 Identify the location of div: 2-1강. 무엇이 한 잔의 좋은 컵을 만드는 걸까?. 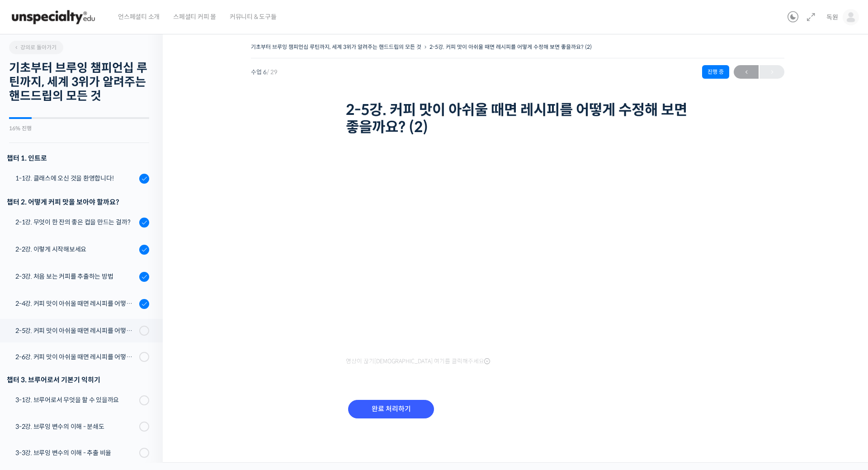
(76, 222).